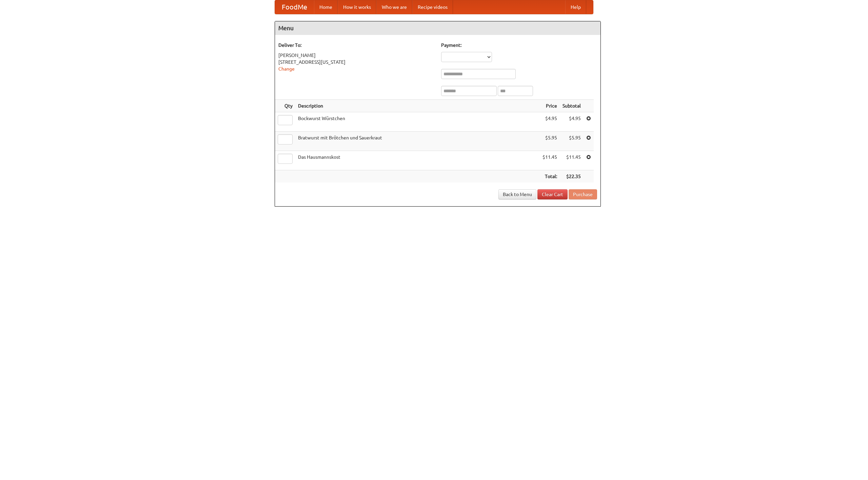 Image resolution: width=868 pixels, height=480 pixels. Describe the element at coordinates (576, 7) in the screenshot. I see `a: Help` at that location.